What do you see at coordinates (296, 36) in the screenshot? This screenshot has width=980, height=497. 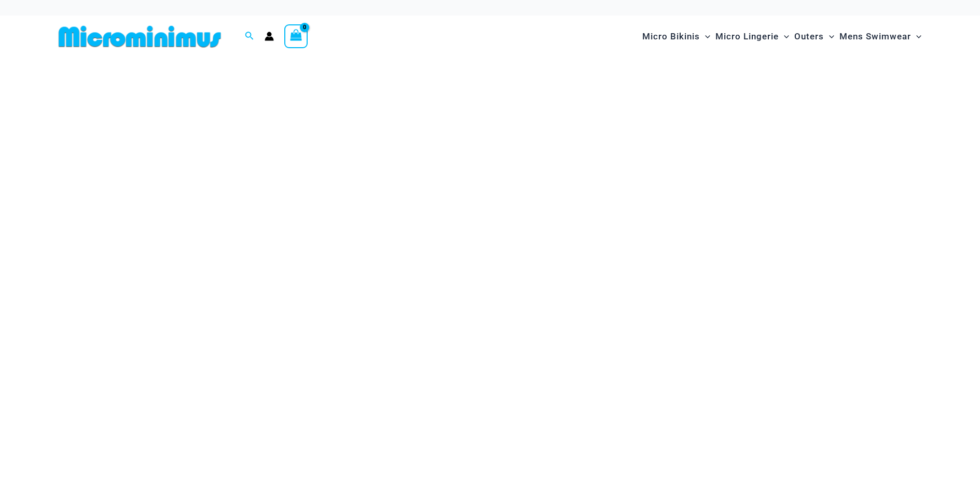 I see `a: View Shopping Cart, empty` at bounding box center [296, 36].